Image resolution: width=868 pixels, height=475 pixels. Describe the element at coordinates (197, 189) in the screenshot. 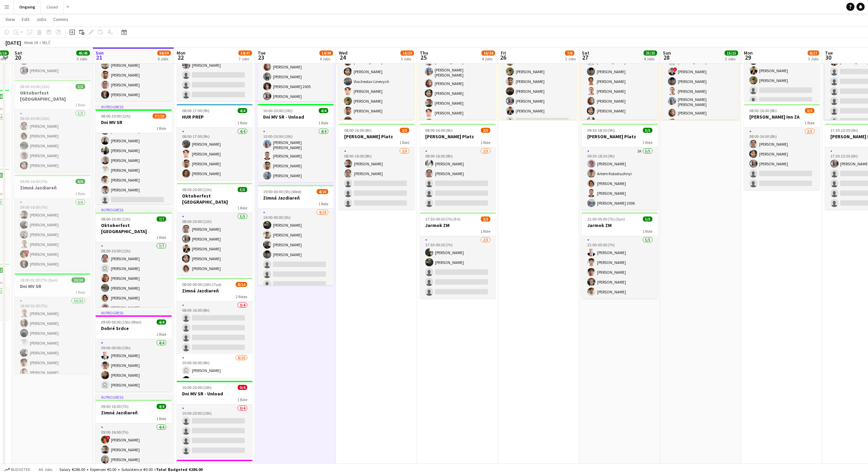

I see `span: 08:00-20:00 (12h)` at that location.